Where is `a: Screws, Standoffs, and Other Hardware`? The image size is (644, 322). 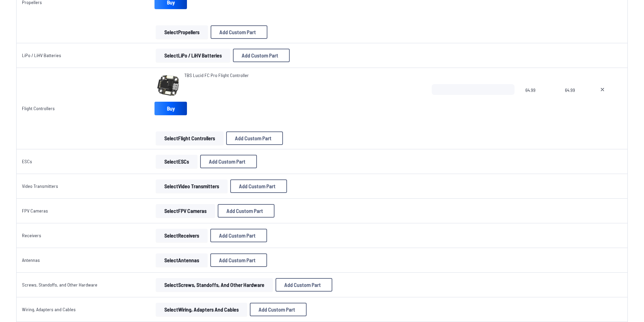 a: Screws, Standoffs, and Other Hardware is located at coordinates (59, 285).